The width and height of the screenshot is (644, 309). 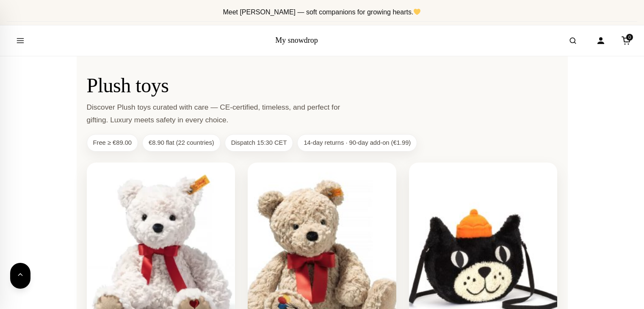 What do you see at coordinates (297, 40) in the screenshot?
I see `a: My snowdrop` at bounding box center [297, 40].